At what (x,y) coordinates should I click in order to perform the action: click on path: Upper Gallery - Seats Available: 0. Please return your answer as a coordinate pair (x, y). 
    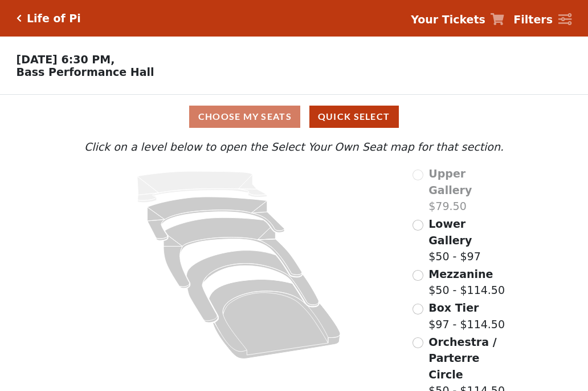
    Looking at the image, I should click on (202, 187).